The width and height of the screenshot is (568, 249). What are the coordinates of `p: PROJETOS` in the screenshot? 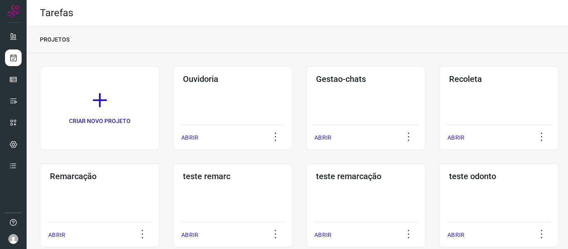 It's located at (54, 40).